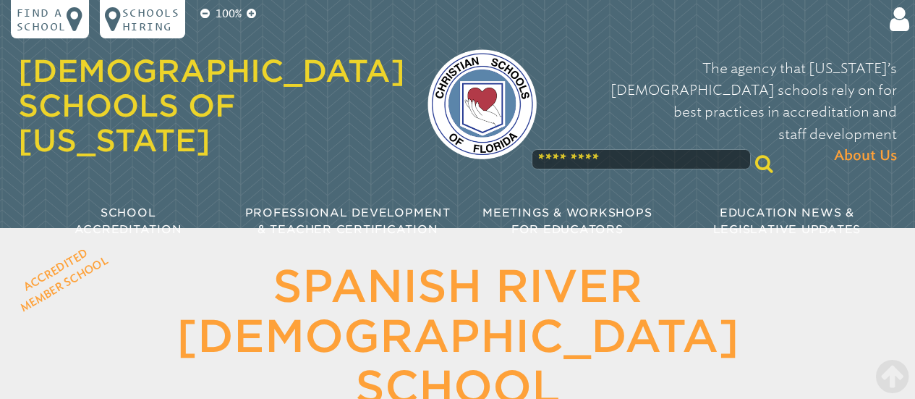 This screenshot has width=915, height=399. I want to click on span: Meetings & Workshops for Educators, so click(567, 221).